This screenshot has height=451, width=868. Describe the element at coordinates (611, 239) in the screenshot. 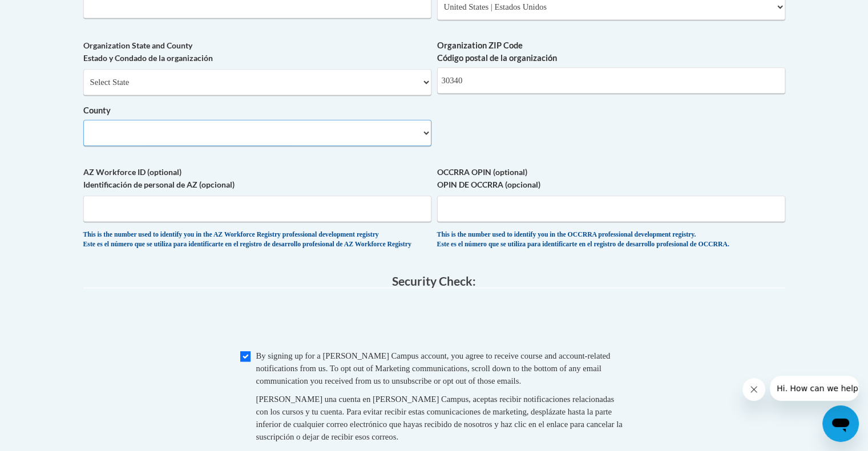

I see `div: This is the number used to identify you in the OCCRRA professional development registry. Este es ...` at that location.